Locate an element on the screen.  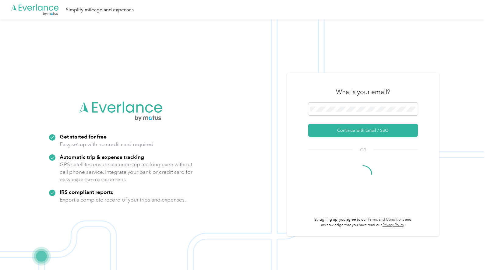
span: OR is located at coordinates (363, 150).